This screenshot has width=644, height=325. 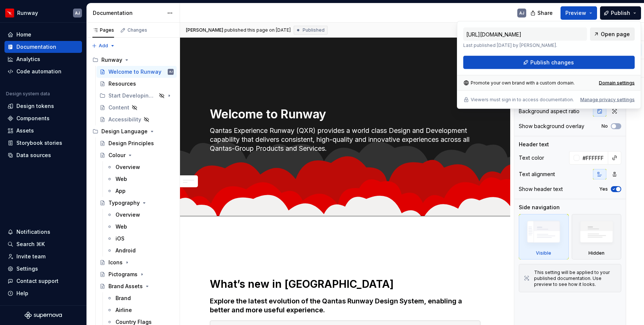 What do you see at coordinates (136, 143) in the screenshot?
I see `a: Design Principles` at bounding box center [136, 143].